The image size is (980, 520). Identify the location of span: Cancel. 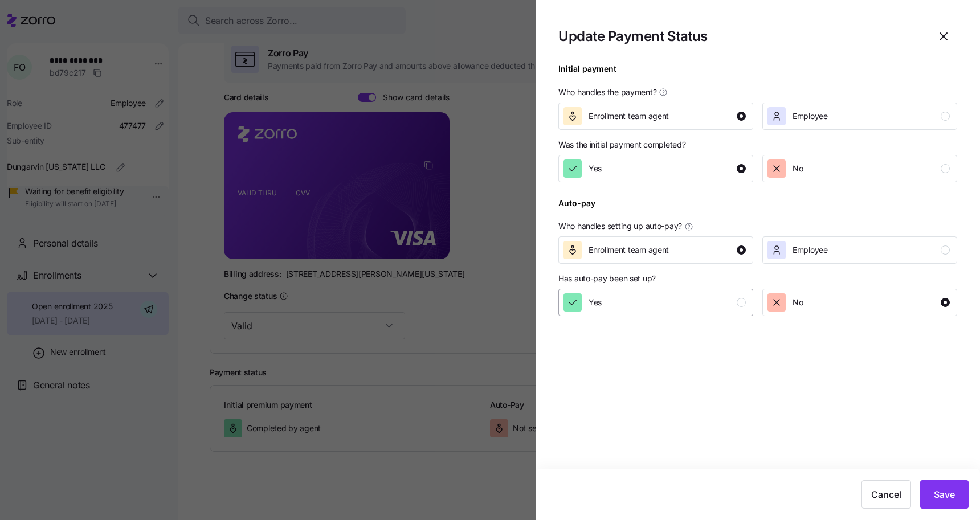
(886, 494).